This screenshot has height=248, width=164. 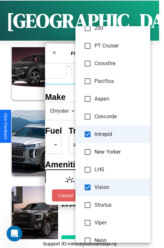 What do you see at coordinates (120, 46) in the screenshot?
I see `span: PT Cruiser` at bounding box center [120, 46].